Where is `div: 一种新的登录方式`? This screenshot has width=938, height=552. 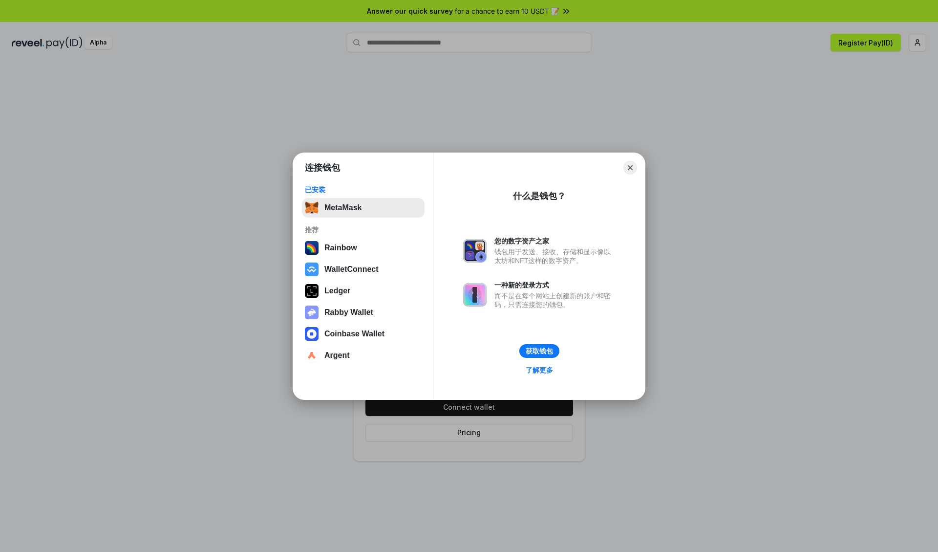 div: 一种新的登录方式 is located at coordinates (555, 285).